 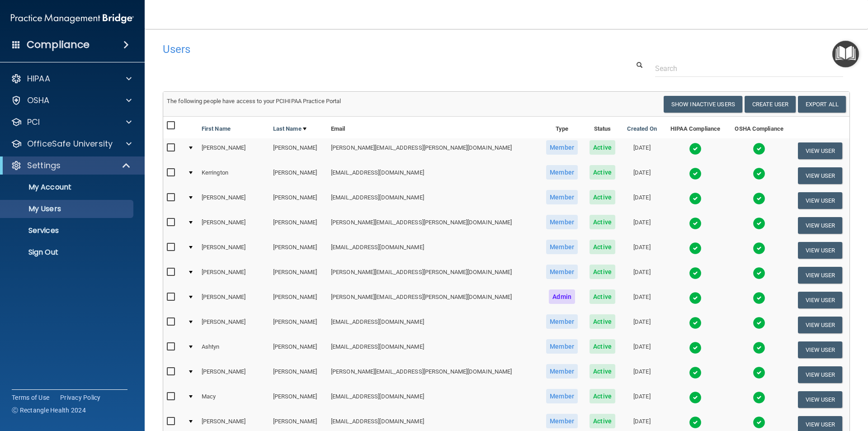 What do you see at coordinates (80, 397) in the screenshot?
I see `a: Privacy Policy` at bounding box center [80, 397].